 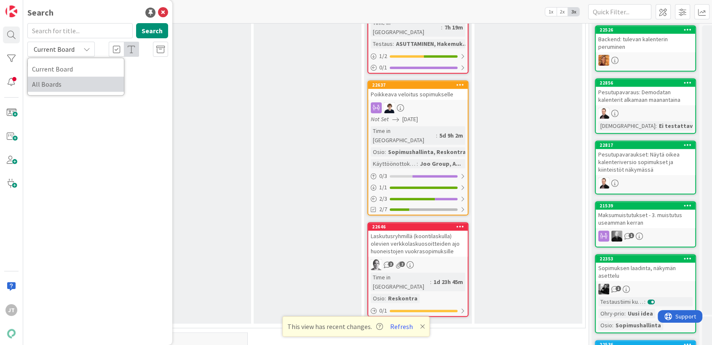 What do you see at coordinates (418, 176) in the screenshot?
I see `div: 0/3` at bounding box center [418, 176].